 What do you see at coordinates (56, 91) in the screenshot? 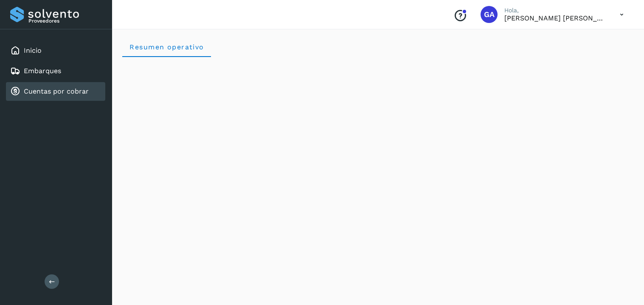
I see `a: Cuentas por cobrar` at bounding box center [56, 91].